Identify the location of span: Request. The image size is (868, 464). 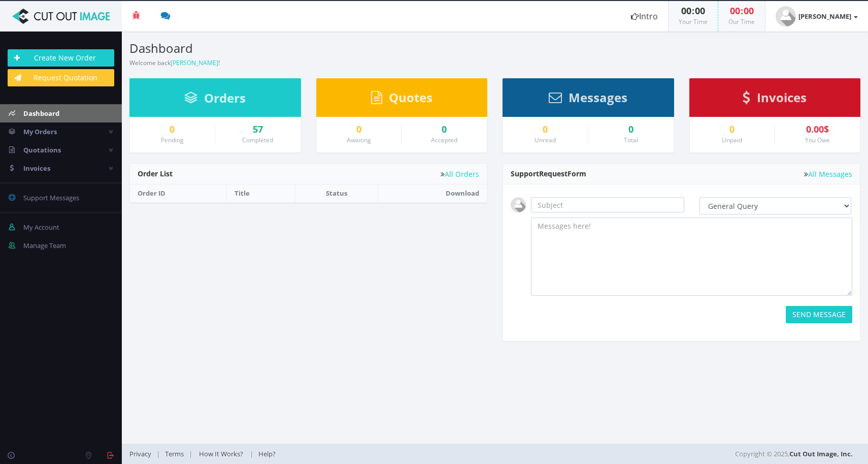
(553, 173).